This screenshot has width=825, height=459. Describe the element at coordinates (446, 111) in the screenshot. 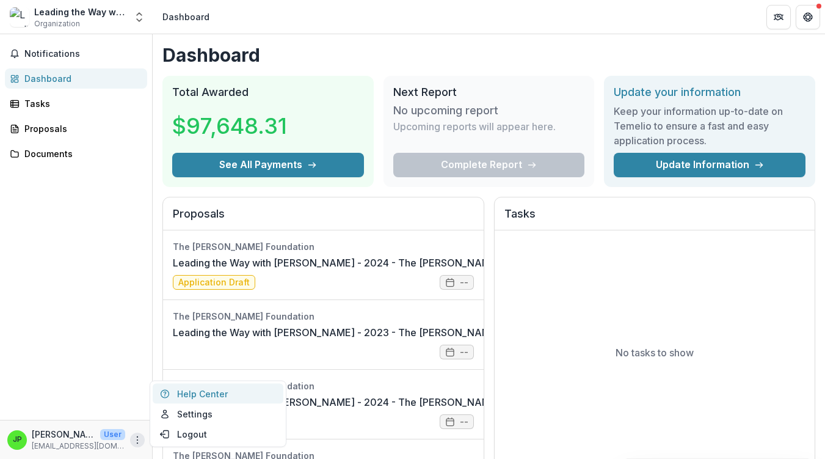

I see `h3: No upcoming report` at that location.